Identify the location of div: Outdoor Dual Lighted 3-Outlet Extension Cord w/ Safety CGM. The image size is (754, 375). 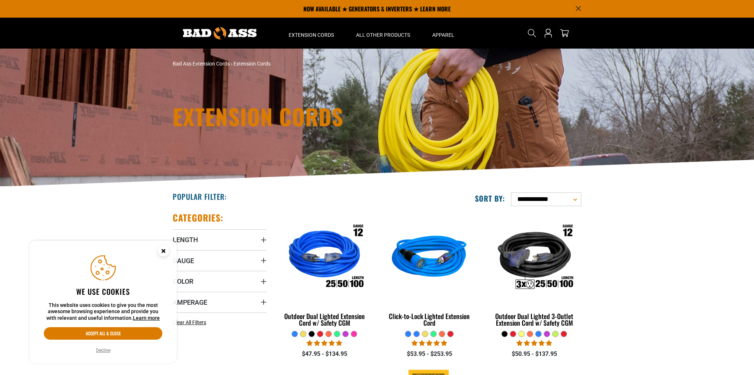
(535, 320).